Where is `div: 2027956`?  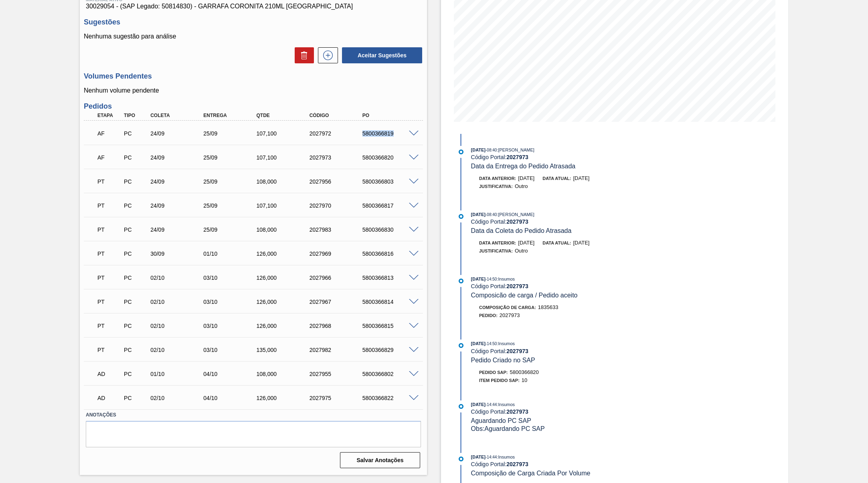 div: 2027956 is located at coordinates (337, 182).